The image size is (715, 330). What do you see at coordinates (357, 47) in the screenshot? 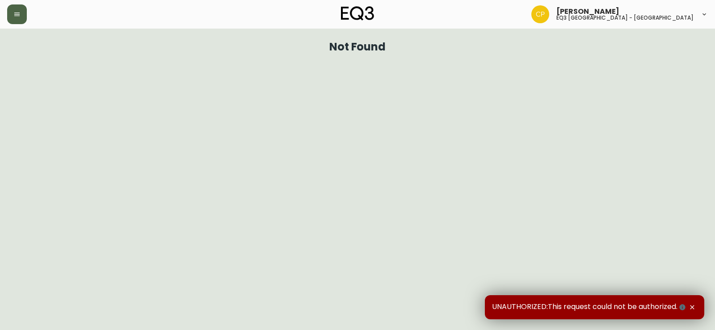
I see `h1: Not Found` at bounding box center [357, 47].